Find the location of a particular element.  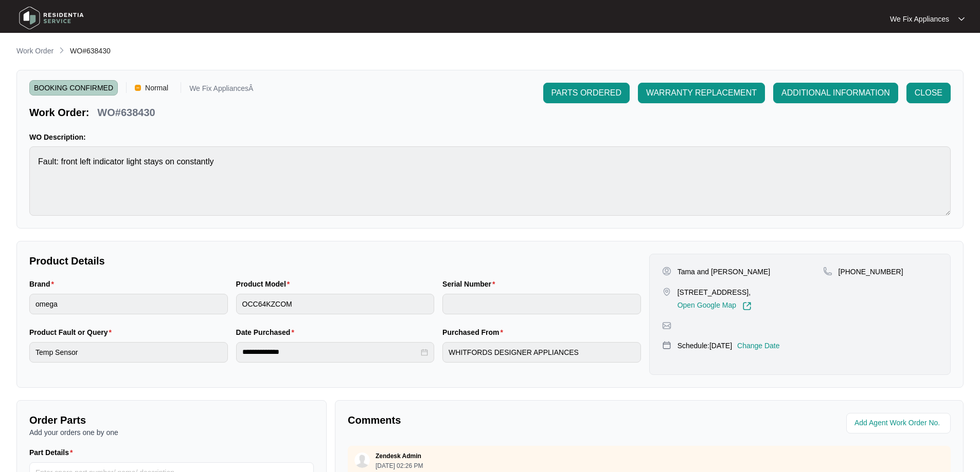

img: Link-External is located at coordinates (747, 306).